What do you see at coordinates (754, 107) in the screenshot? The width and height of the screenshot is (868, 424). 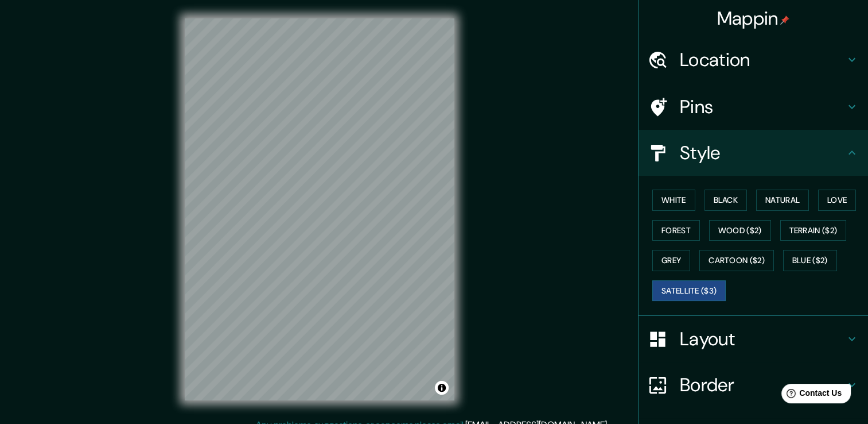 I see `div: Pins` at bounding box center [754, 107].